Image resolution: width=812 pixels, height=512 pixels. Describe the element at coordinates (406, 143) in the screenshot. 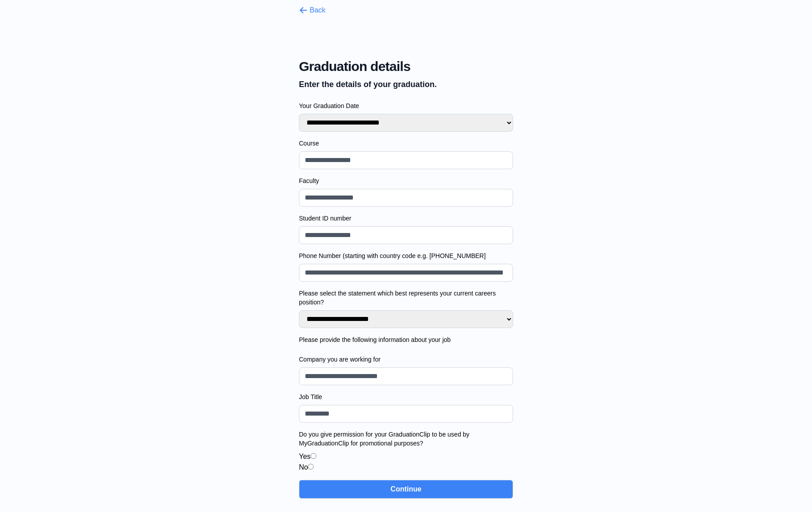

I see `label: Course` at that location.